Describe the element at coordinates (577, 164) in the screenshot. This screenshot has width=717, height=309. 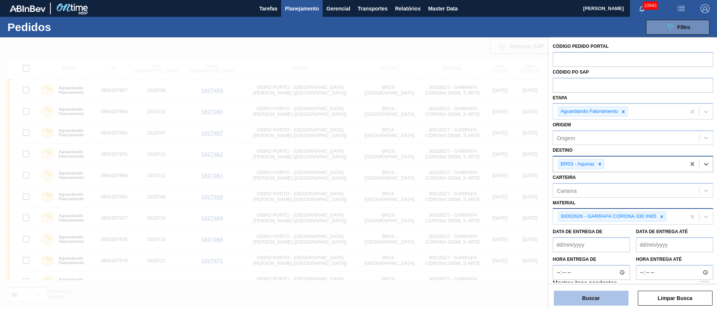
I see `div: BR03 - Aquiraz` at that location.